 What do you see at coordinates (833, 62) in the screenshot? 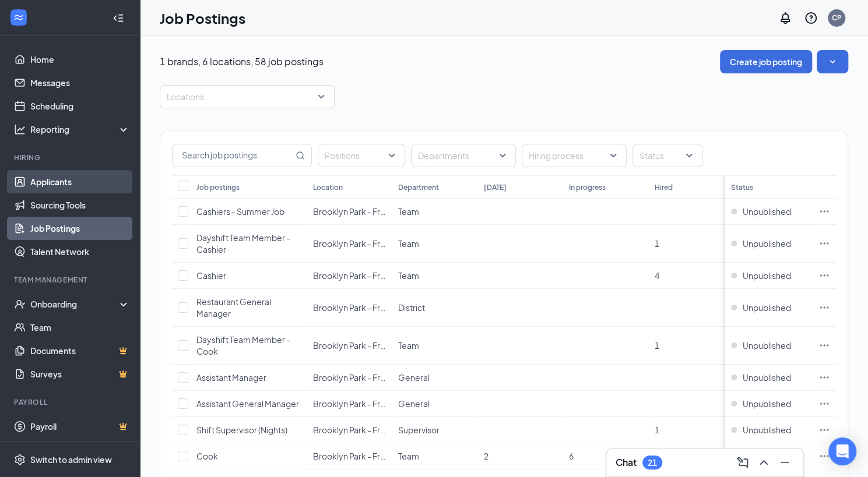
I see `button: SmallChevronDown` at bounding box center [833, 62].